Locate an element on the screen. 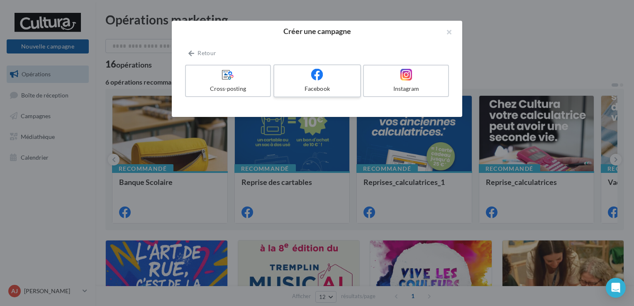 This screenshot has height=306, width=634. div: Open Intercom Messenger is located at coordinates (615, 288).